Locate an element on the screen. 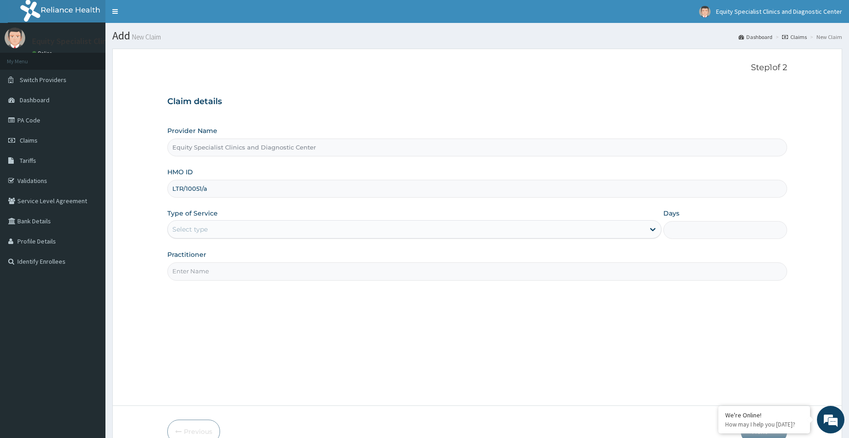 This screenshot has width=849, height=438. li: New Claim is located at coordinates (825, 37).